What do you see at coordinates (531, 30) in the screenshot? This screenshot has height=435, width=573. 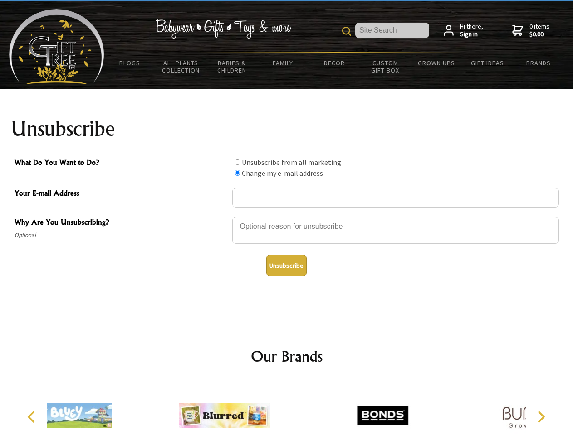 I see `a: 0 items$0.00` at bounding box center [531, 30].